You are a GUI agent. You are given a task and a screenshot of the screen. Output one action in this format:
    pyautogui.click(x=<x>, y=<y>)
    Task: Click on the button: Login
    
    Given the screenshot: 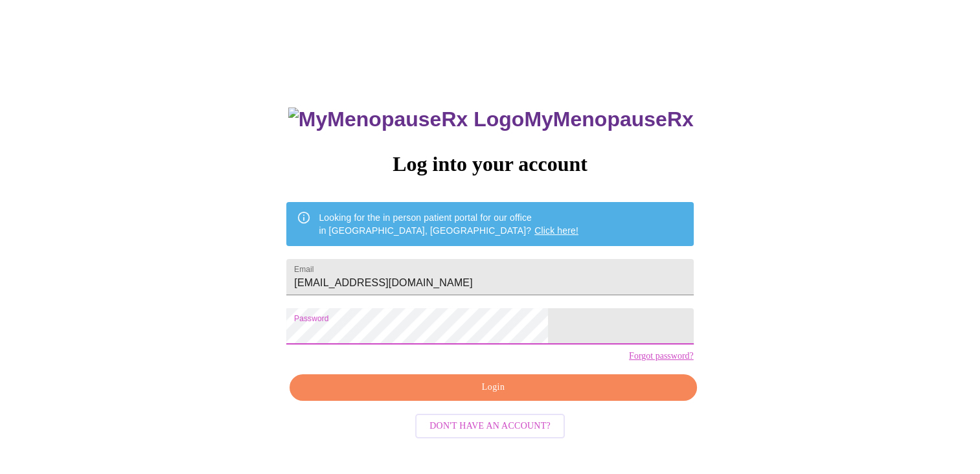 What is the action you would take?
    pyautogui.click(x=493, y=387)
    